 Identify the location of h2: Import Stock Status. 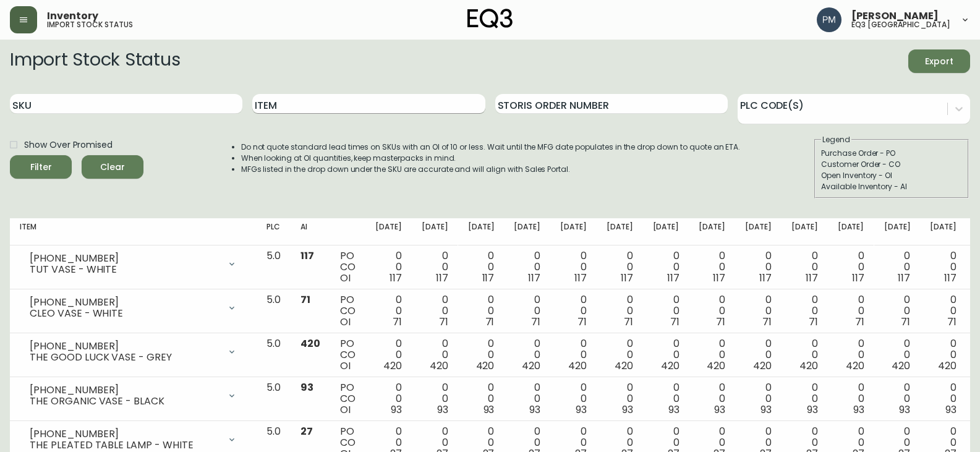
(94, 61).